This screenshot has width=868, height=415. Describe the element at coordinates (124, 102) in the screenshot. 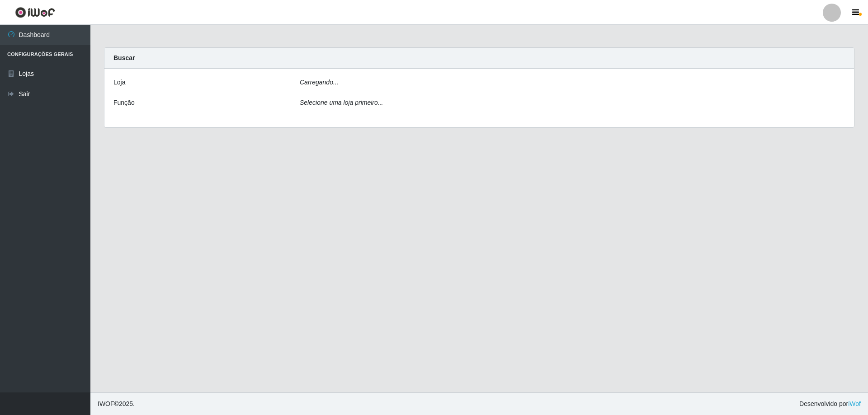

I see `label: Função` at that location.